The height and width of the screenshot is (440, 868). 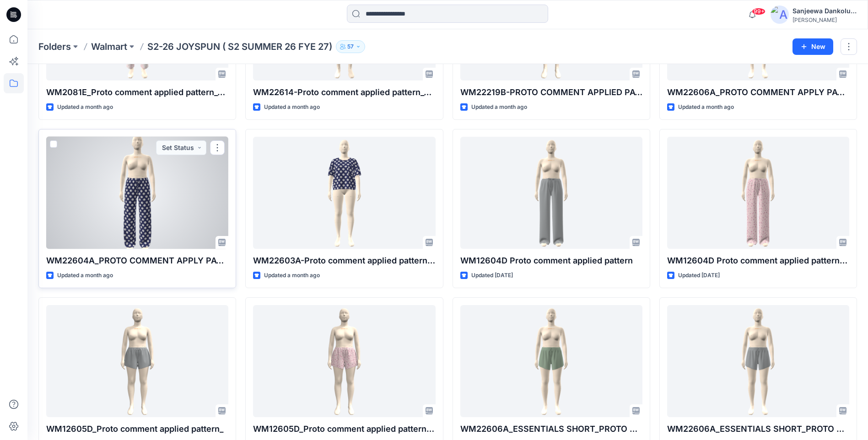 I want to click on a: WM22603A-Proto comment applied pattern COLORWAY REV1, so click(x=344, y=192).